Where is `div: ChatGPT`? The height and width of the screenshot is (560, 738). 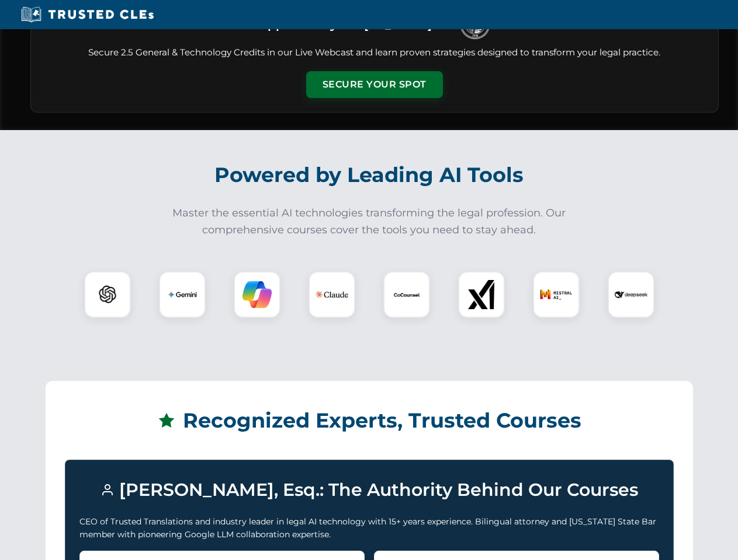 div: ChatGPT is located at coordinates (108, 294).